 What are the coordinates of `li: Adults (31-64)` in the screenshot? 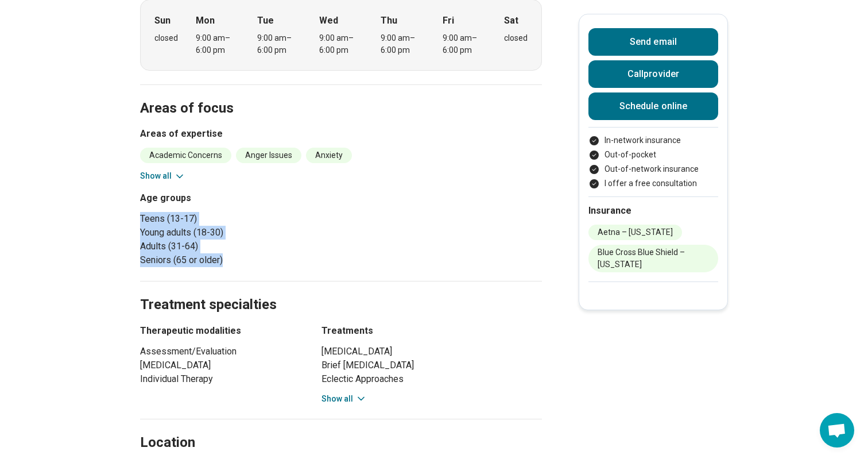 It's located at (238, 246).